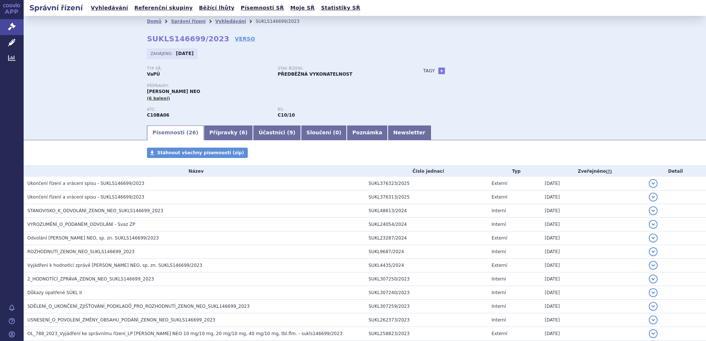  I want to click on a: VERSO, so click(245, 39).